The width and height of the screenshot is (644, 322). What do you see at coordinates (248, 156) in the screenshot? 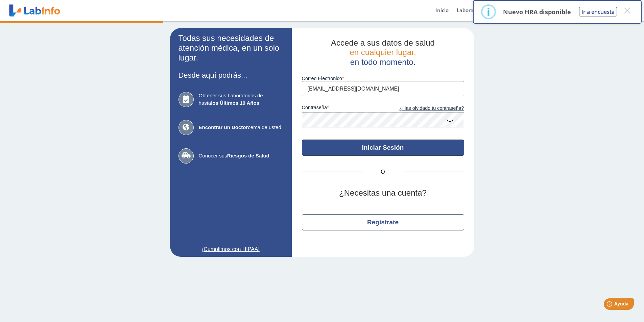
I see `b: Riesgos de Salud` at bounding box center [248, 156].